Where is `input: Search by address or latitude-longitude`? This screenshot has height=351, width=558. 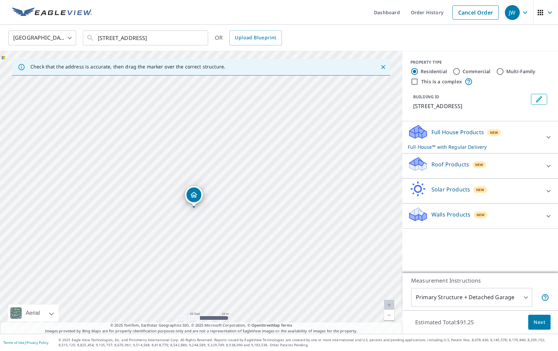 input: Search by address or latitude-longitude is located at coordinates (146, 38).